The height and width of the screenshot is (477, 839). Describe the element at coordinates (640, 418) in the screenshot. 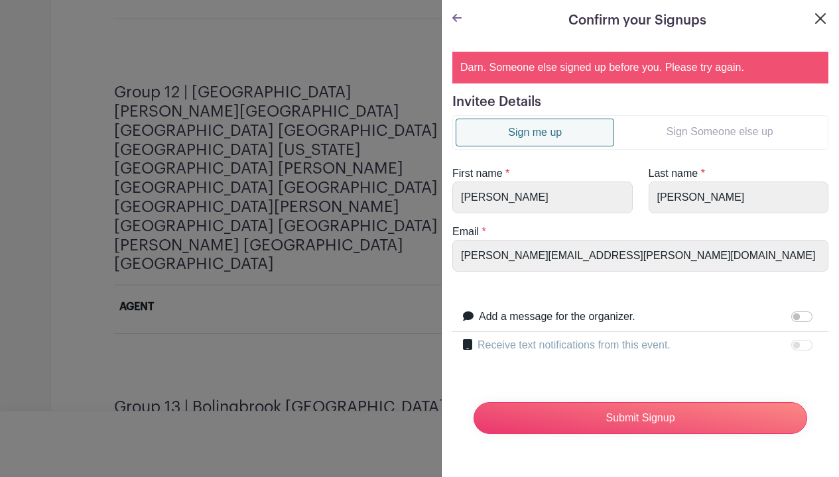

I see `input: Submit Signup` at that location.